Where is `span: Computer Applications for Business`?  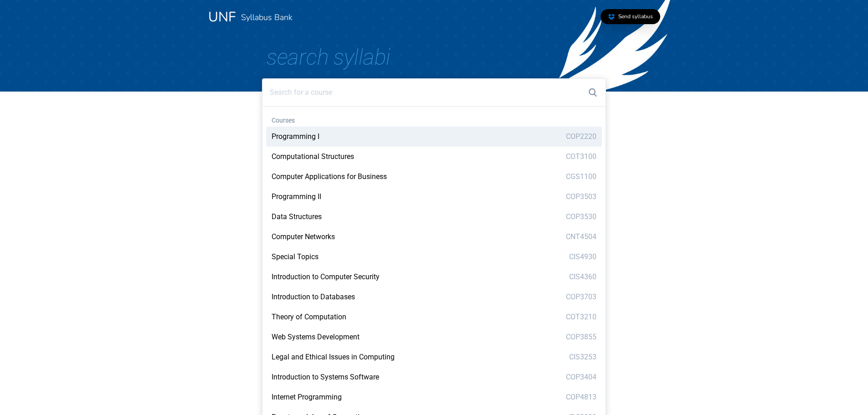 span: Computer Applications for Business is located at coordinates (329, 176).